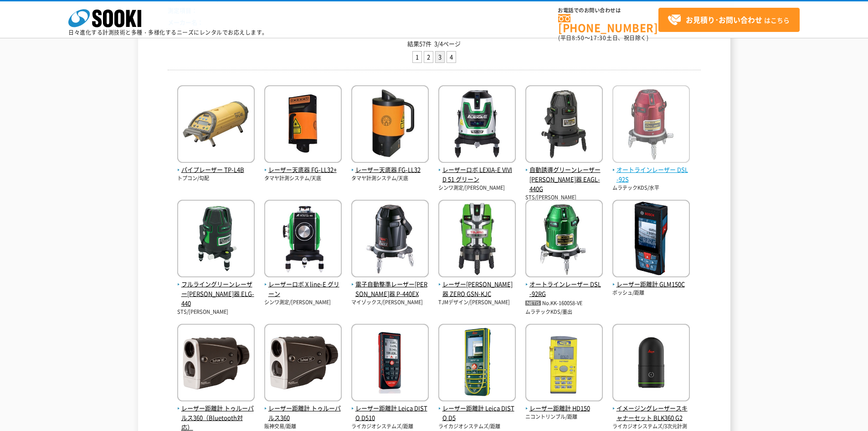  I want to click on img: FG-LL32, so click(390, 125).